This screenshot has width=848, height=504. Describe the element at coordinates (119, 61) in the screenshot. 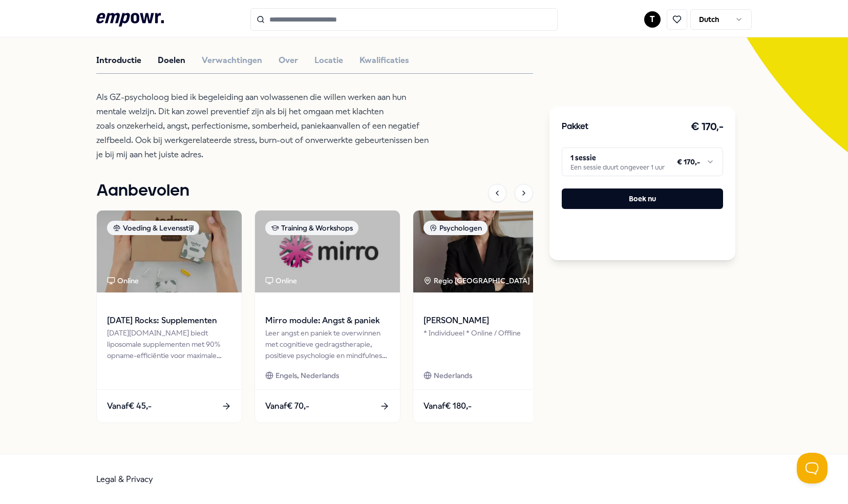

I see `button: Introductie` at that location.